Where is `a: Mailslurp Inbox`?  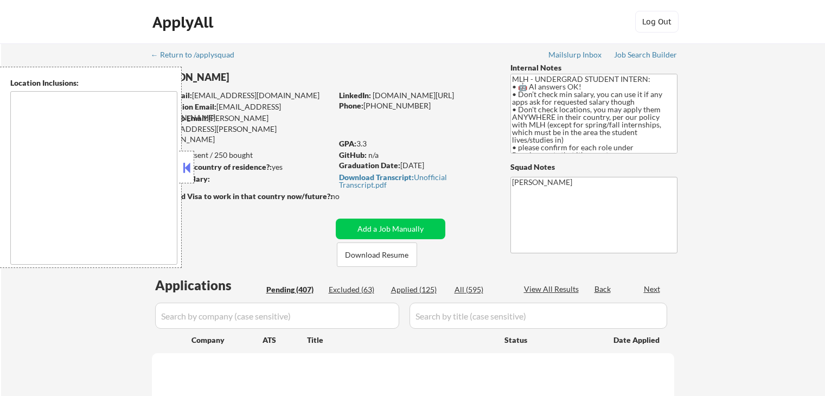 a: Mailslurp Inbox is located at coordinates (575, 56).